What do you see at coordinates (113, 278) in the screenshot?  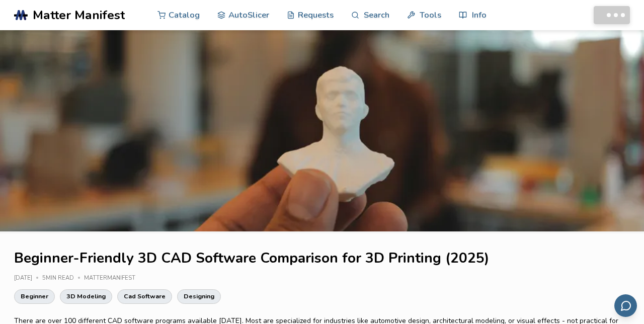 I see `div: MatterManifest` at bounding box center [113, 278].